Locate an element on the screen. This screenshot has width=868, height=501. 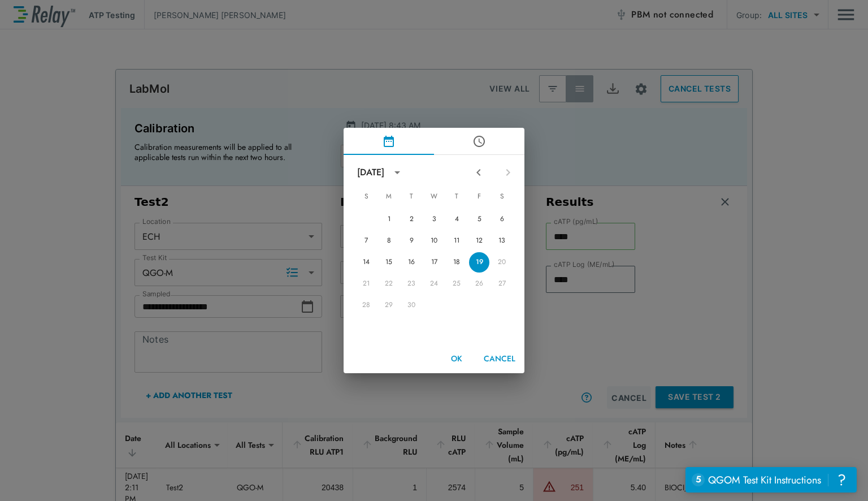
button: OK is located at coordinates (457, 359).